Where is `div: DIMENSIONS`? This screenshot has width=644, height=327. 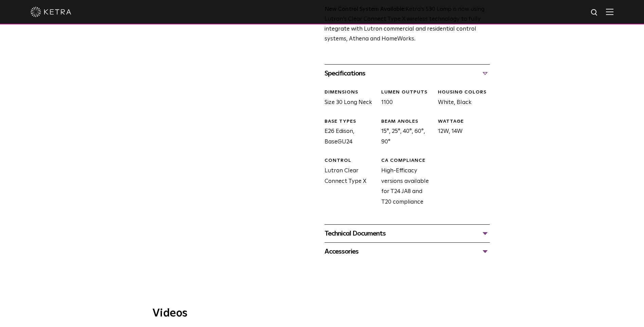
div: DIMENSIONS is located at coordinates (350, 92).